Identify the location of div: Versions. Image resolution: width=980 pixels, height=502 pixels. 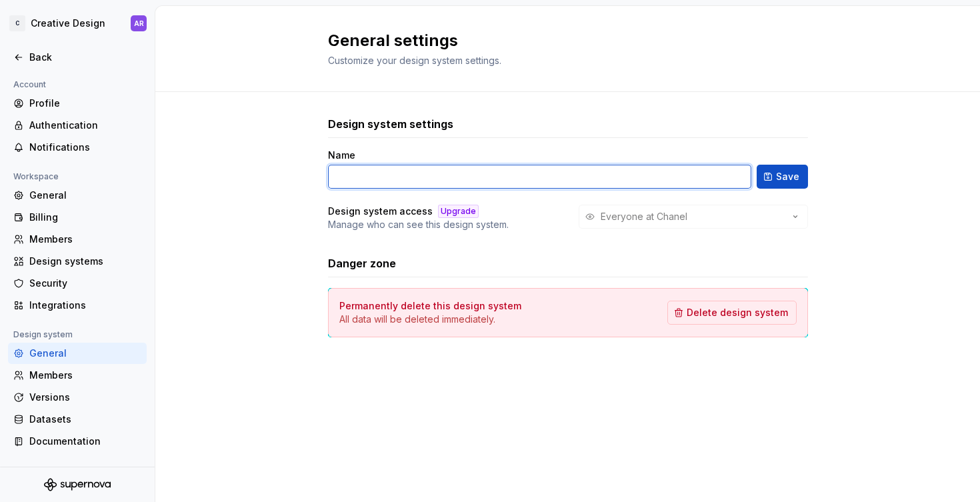
(85, 398).